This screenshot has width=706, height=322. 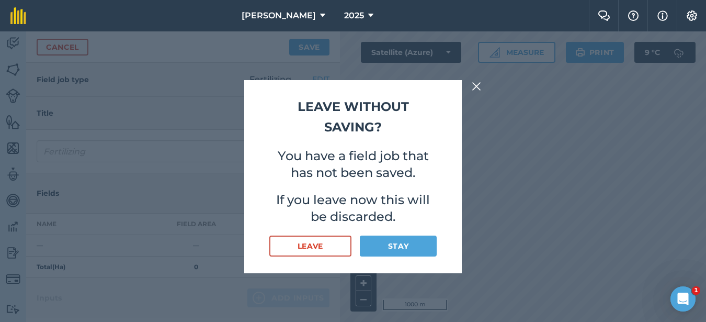 What do you see at coordinates (354, 16) in the screenshot?
I see `span: 2025` at bounding box center [354, 16].